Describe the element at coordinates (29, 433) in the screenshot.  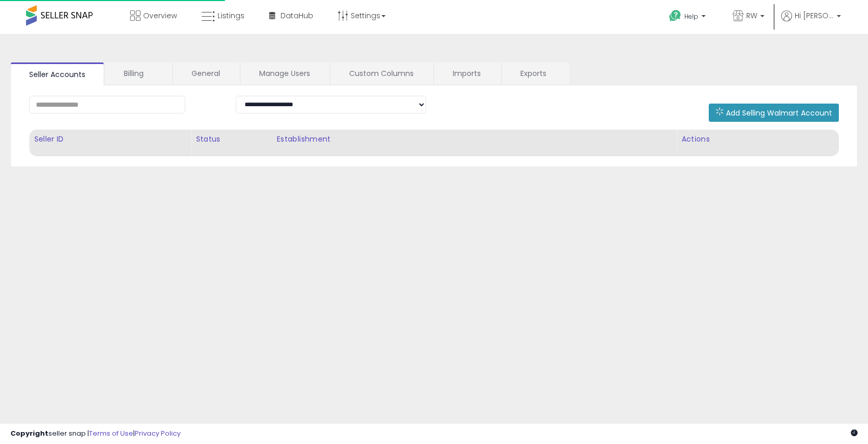
I see `strong: Copyright` at that location.